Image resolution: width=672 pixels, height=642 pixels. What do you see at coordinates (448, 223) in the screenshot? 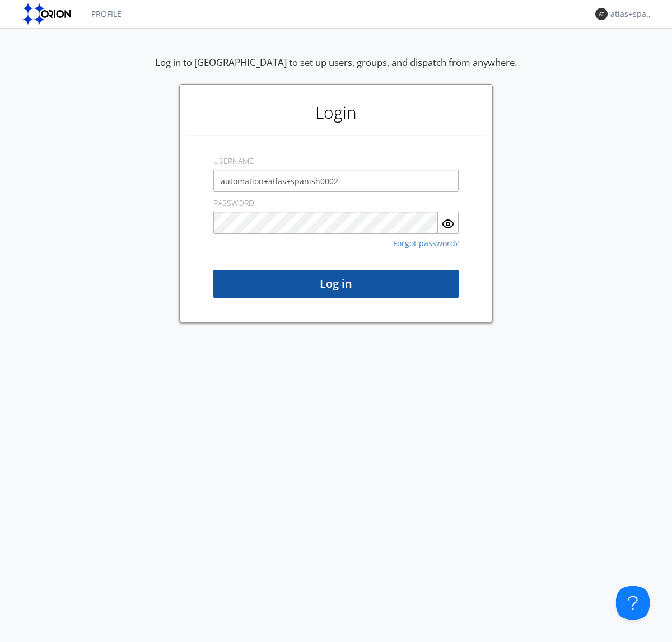
I see `button: Show Password` at bounding box center [448, 223].